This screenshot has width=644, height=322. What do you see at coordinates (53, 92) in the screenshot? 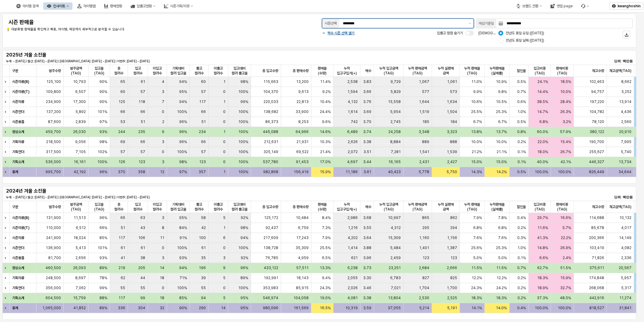
I see `span: 109,800` at bounding box center [53, 92].